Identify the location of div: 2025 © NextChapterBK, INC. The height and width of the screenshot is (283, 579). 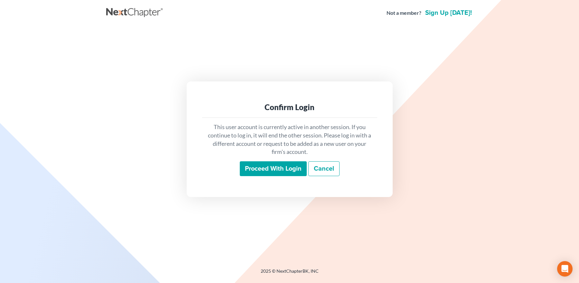
(289, 273).